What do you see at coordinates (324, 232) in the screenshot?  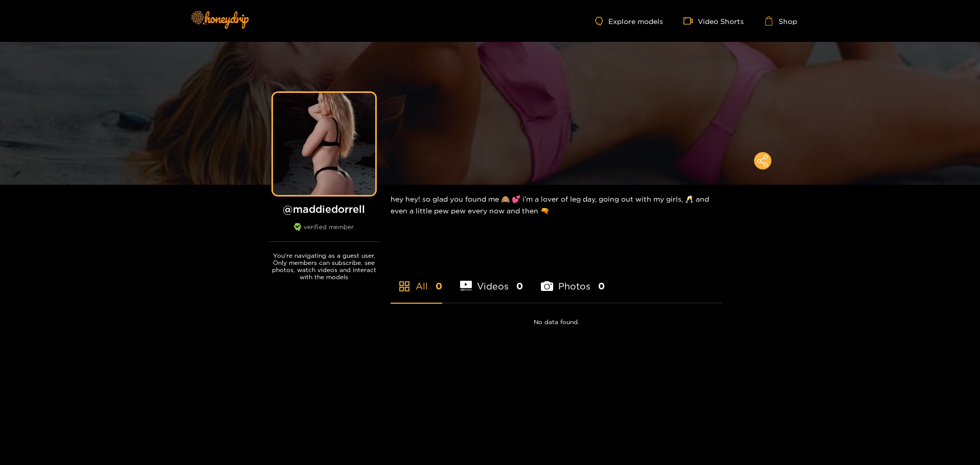 I see `div: verified member` at bounding box center [324, 232].